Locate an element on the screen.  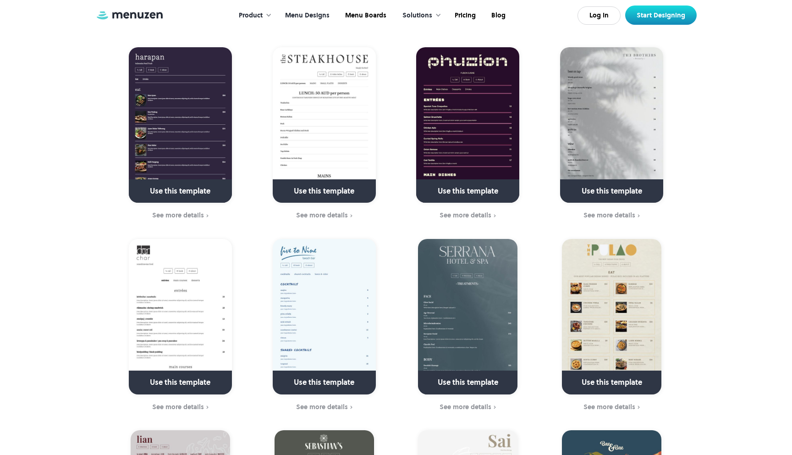
a: Log In is located at coordinates (599, 16).